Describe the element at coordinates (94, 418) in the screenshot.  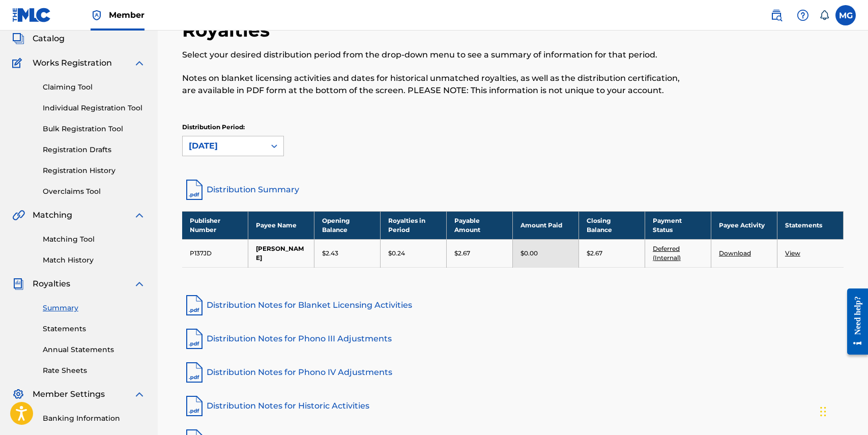
I see `a: Banking Information` at that location.